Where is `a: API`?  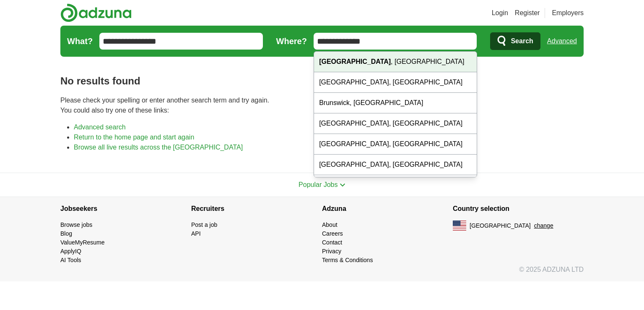
a: API is located at coordinates (196, 233).